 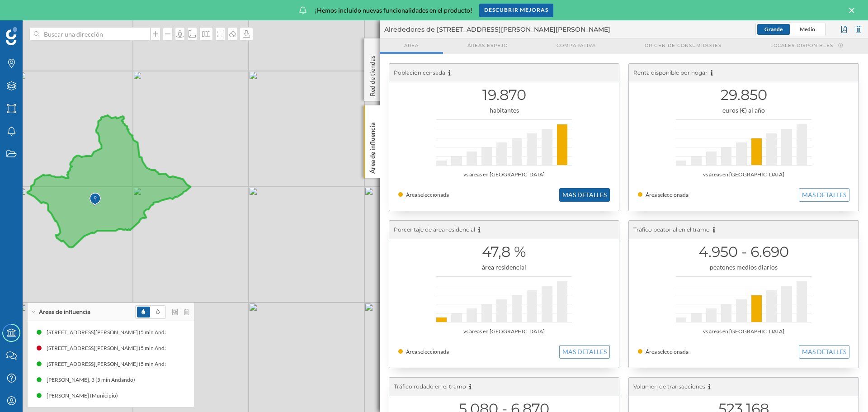 I want to click on span: Area, so click(x=411, y=45).